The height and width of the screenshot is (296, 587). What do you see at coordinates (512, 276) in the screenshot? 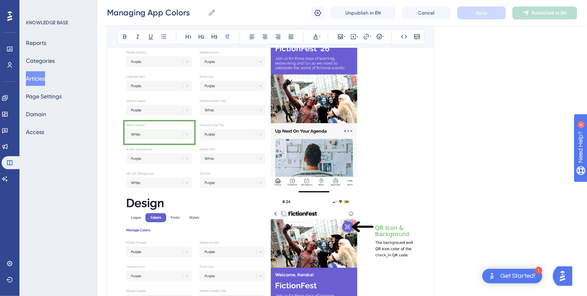
I see `div: Open Get Started! checklist, remaining modules: 1` at bounding box center [512, 276].